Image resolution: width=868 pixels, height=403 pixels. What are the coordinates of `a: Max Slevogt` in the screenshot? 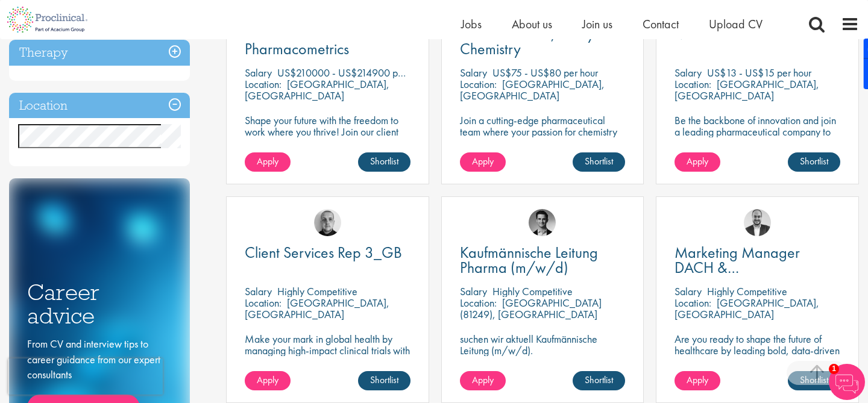 It's located at (542, 222).